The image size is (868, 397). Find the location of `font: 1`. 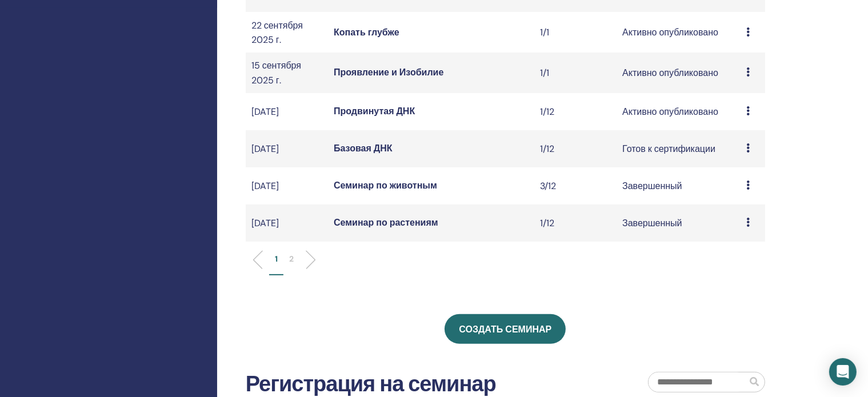

font: 1 is located at coordinates (276, 259).